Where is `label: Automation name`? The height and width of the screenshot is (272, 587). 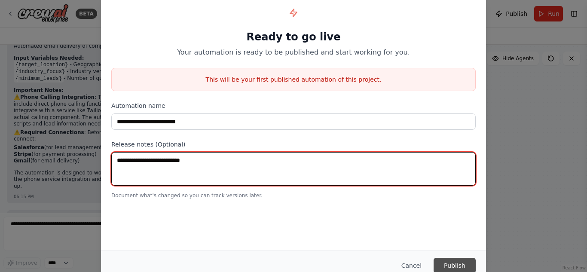
label: Automation name is located at coordinates (293, 106).